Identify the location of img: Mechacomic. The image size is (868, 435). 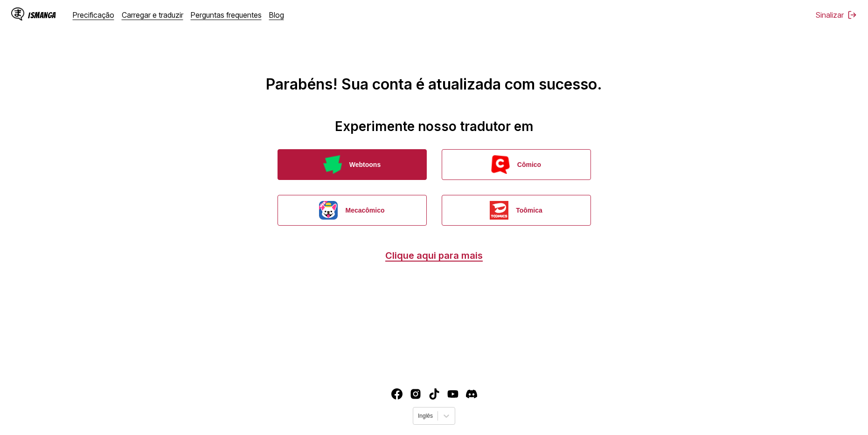
(328, 210).